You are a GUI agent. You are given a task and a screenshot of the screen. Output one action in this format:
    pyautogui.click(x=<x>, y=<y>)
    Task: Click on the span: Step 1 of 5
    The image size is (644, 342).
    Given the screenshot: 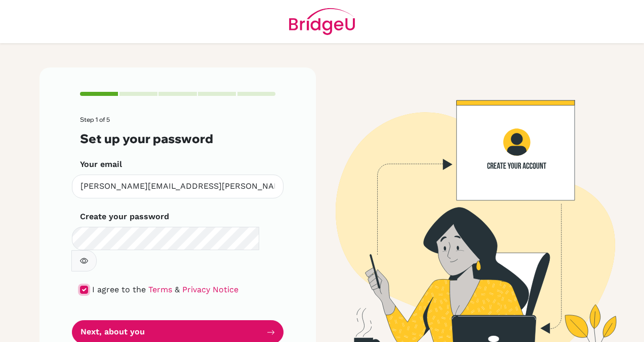 What is the action you would take?
    pyautogui.click(x=95, y=119)
    